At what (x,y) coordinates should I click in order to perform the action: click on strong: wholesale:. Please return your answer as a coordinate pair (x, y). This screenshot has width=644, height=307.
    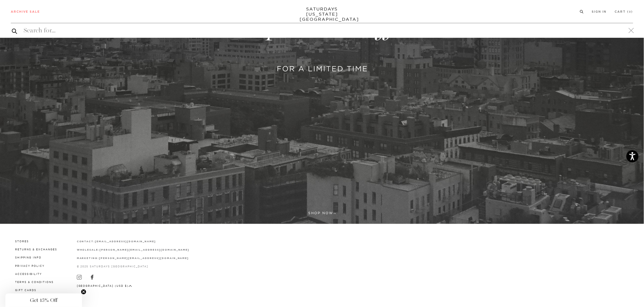
    Looking at the image, I should click on (88, 250).